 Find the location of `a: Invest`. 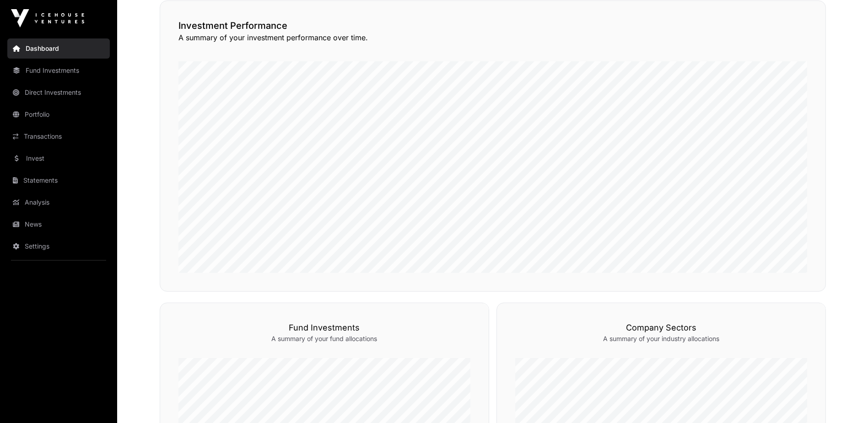

a: Invest is located at coordinates (59, 159).